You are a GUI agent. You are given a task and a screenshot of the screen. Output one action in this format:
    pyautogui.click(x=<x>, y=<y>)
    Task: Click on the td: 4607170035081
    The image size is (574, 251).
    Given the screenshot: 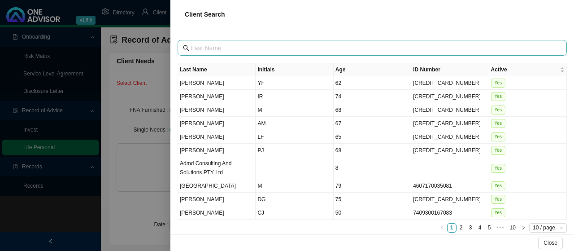 What is the action you would take?
    pyautogui.click(x=450, y=186)
    